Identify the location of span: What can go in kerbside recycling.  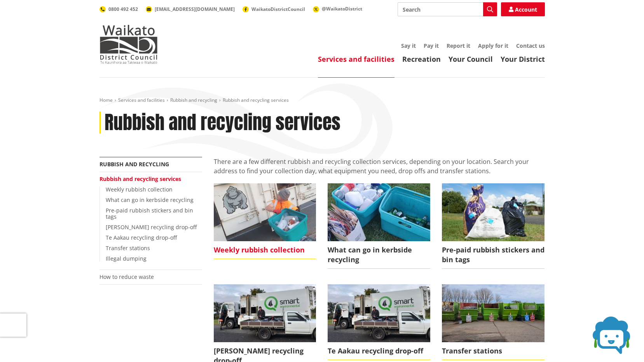
(379, 255).